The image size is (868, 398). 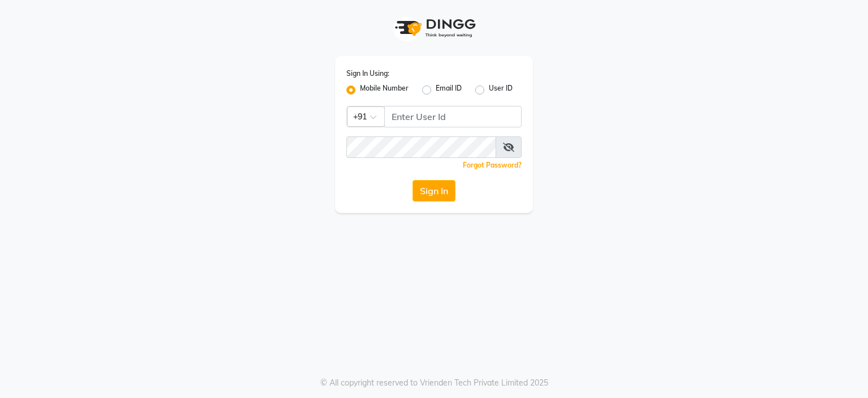 I want to click on a: Forgot Password?, so click(x=492, y=165).